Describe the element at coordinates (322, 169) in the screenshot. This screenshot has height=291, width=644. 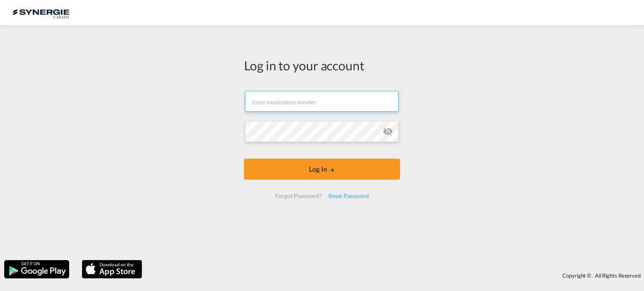
I see `button: LOGIN` at that location.